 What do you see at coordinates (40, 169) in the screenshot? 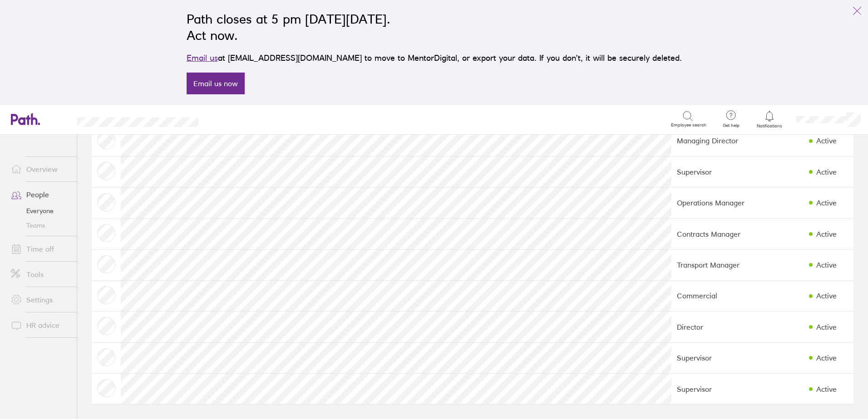
I see `a: Overview` at bounding box center [40, 169].